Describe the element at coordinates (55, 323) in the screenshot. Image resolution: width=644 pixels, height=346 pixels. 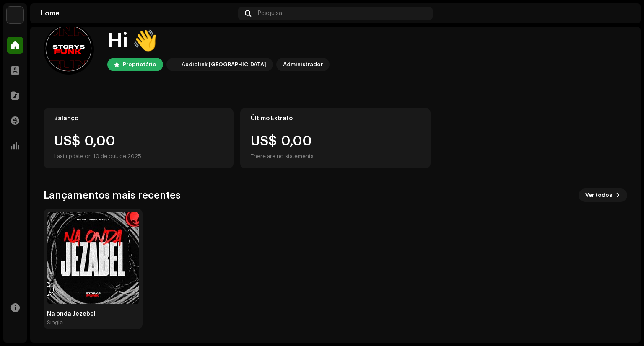
I see `div: Single` at that location.